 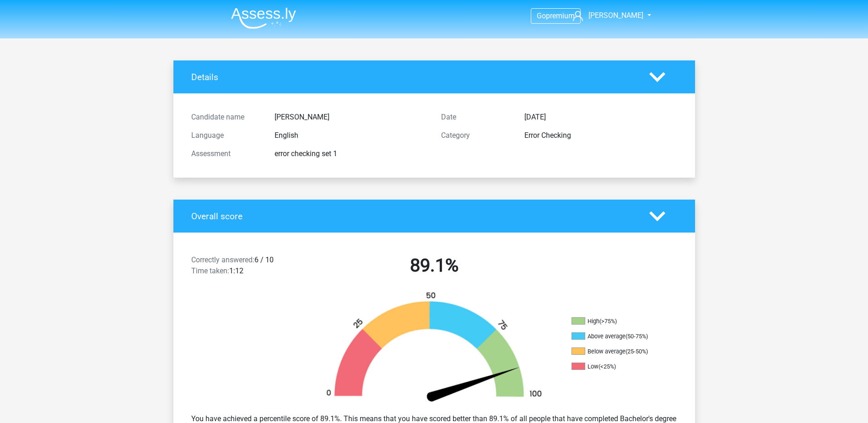 What do you see at coordinates (601, 135) in the screenshot?
I see `div: Error Checking` at bounding box center [601, 135].